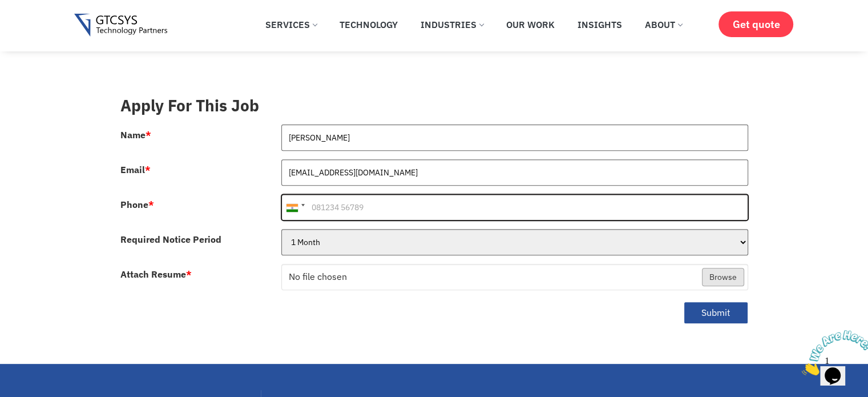 The height and width of the screenshot is (397, 868). What do you see at coordinates (137, 204) in the screenshot?
I see `label: Phone` at bounding box center [137, 204].